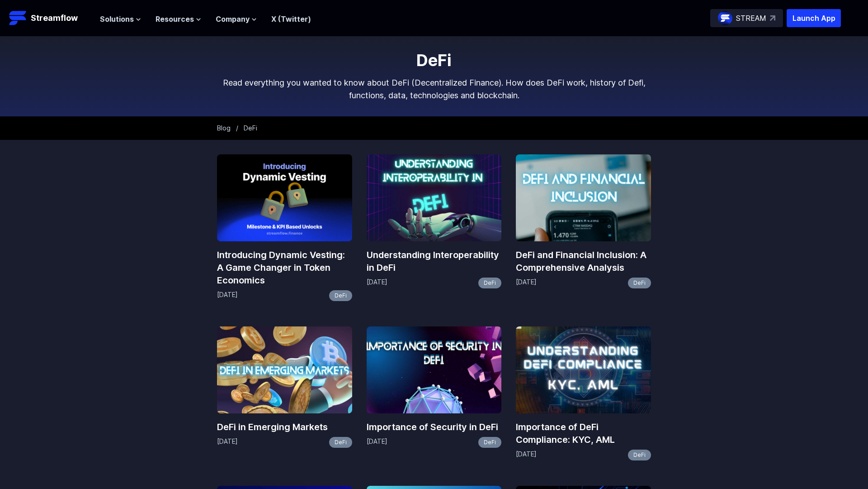  Describe the element at coordinates (178, 19) in the screenshot. I see `button: Resources` at that location.